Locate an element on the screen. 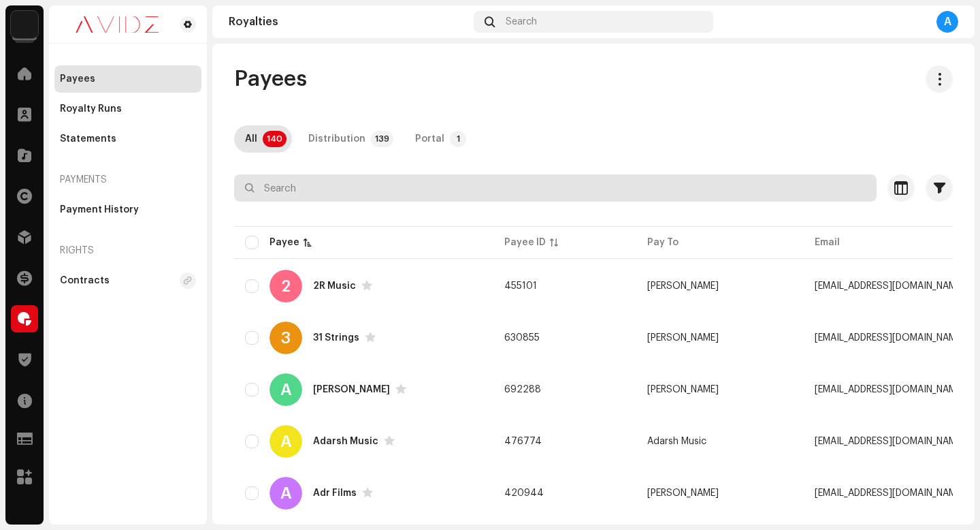 The width and height of the screenshot is (980, 530). div: 2R Music is located at coordinates (334, 286).